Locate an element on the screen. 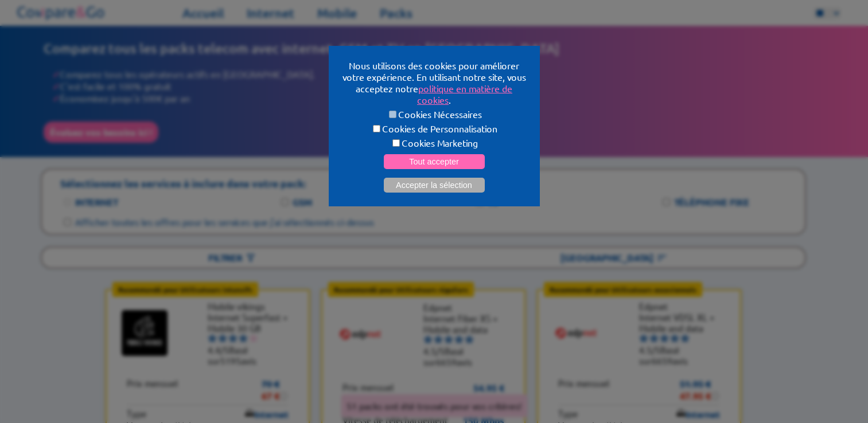 This screenshot has height=423, width=868. input: Cookies de Personnalisation is located at coordinates (377, 129).